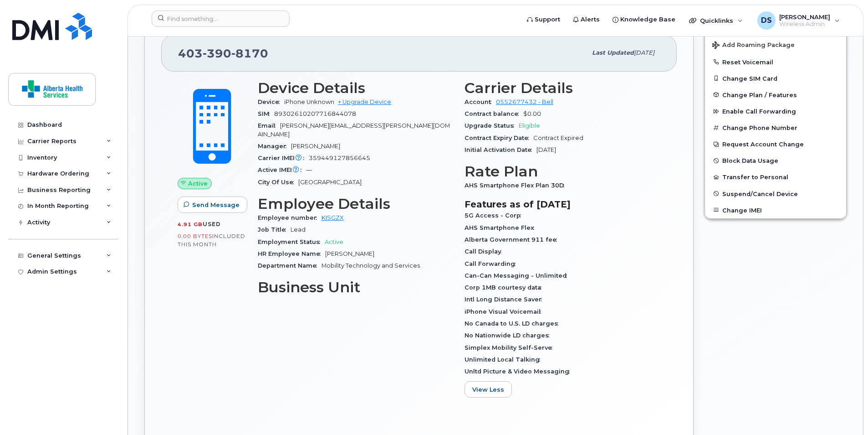 The width and height of the screenshot is (868, 435). What do you see at coordinates (776, 194) in the screenshot?
I see `button: Suspend/Cancel Device` at bounding box center [776, 194].